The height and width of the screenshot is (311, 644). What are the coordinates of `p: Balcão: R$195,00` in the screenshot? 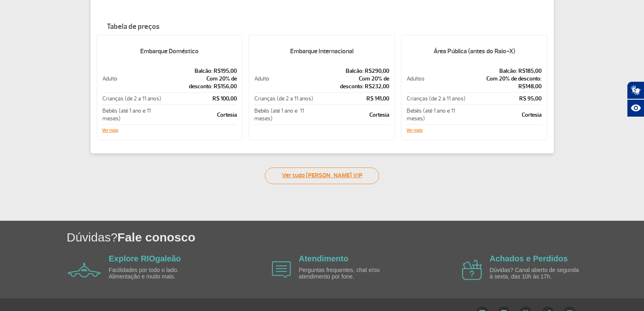 It's located at (200, 71).